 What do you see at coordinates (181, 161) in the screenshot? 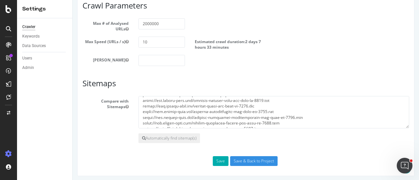
I see `input: Save & Back to Project` at bounding box center [181, 161].